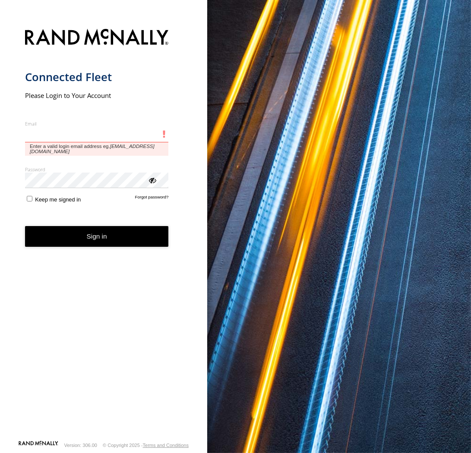 Image resolution: width=471 pixels, height=453 pixels. I want to click on h2: Please Login to Your Account, so click(97, 95).